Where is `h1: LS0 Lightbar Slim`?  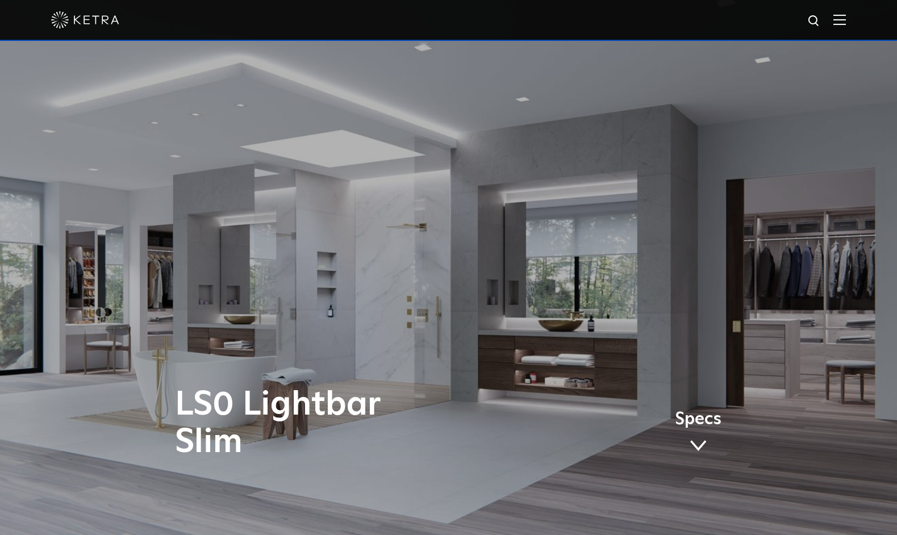 h1: LS0 Lightbar Slim is located at coordinates (335, 424).